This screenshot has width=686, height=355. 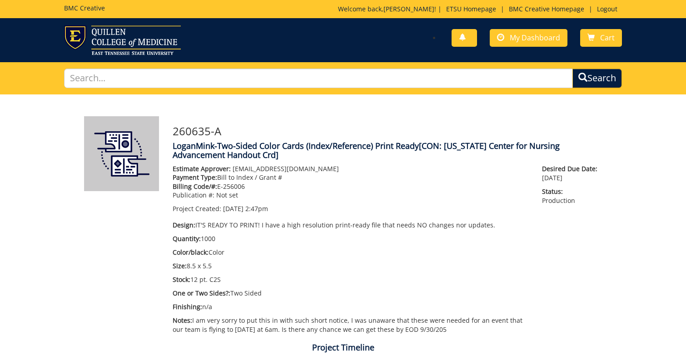 I want to click on p: Welcome back, ! | | |, so click(x=480, y=9).